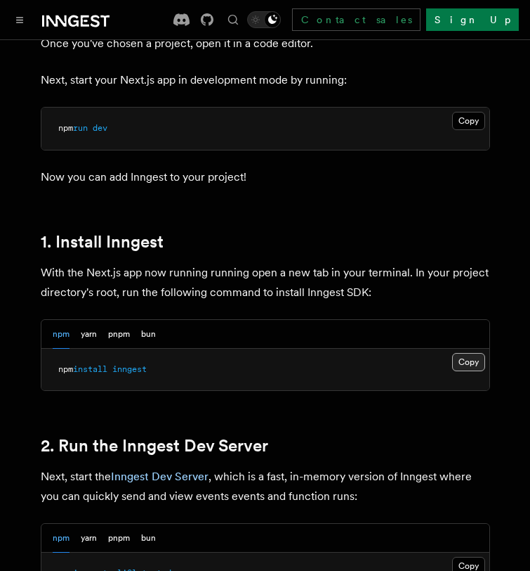  What do you see at coordinates (159, 476) in the screenshot?
I see `a: Inngest Dev Server` at bounding box center [159, 476].